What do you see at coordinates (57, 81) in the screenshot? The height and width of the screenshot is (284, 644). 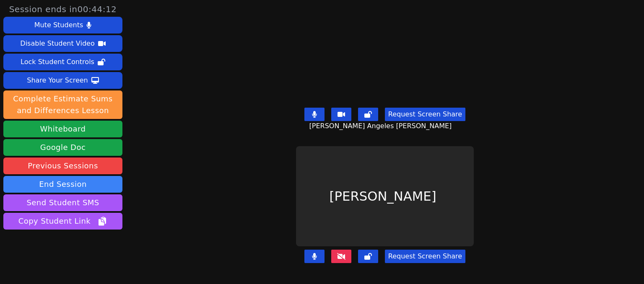 I see `div: Share Your Screen` at bounding box center [57, 81].